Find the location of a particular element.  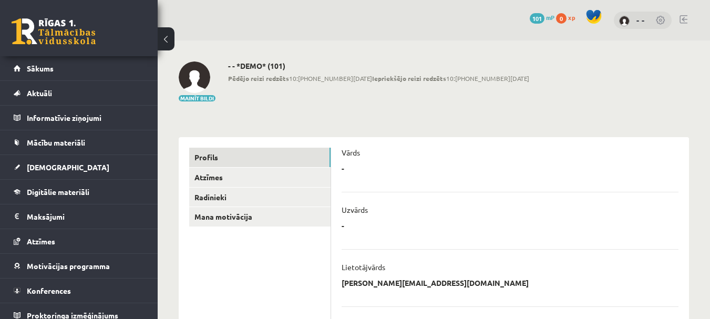

a: Radinieki is located at coordinates (260, 197).